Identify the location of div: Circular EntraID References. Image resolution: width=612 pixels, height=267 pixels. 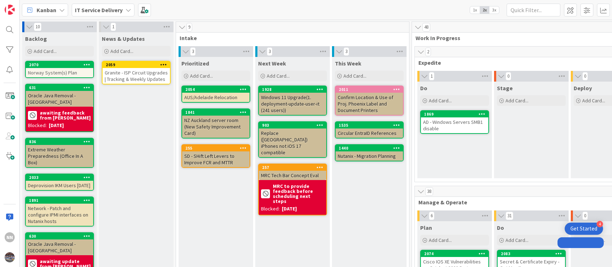
(369, 133).